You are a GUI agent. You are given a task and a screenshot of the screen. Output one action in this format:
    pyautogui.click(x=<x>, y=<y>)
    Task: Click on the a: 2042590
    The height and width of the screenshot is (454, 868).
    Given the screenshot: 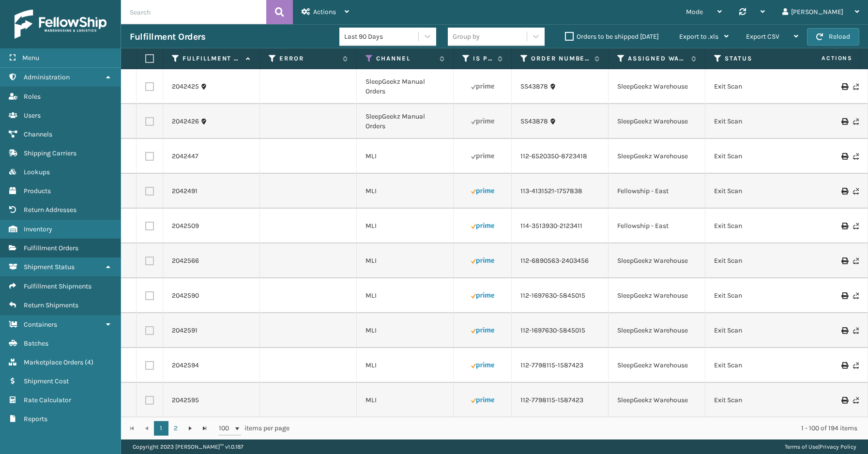 What is the action you would take?
    pyautogui.click(x=185, y=296)
    